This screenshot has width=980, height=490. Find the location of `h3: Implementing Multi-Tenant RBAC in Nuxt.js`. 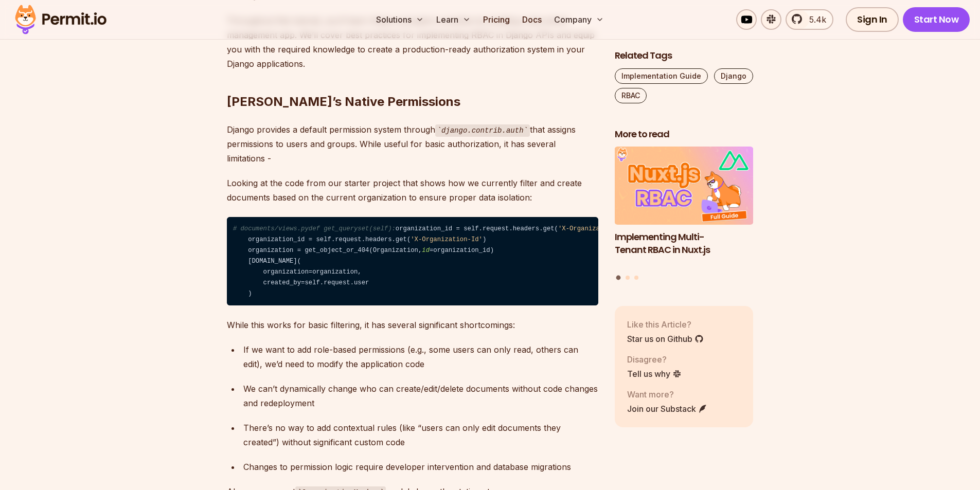

h3: Implementing Multi-Tenant RBAC in Nuxt.js is located at coordinates (684, 243).